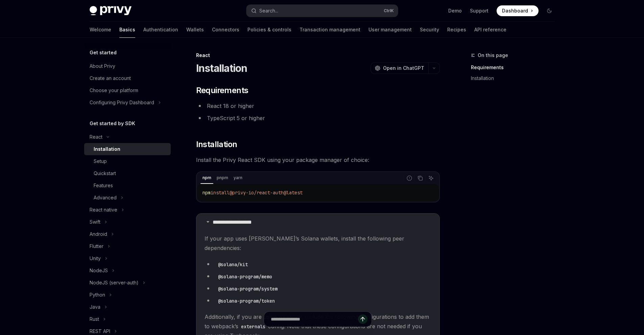 The width and height of the screenshot is (644, 335). Describe the element at coordinates (114, 90) in the screenshot. I see `div: Choose your platform` at that location.